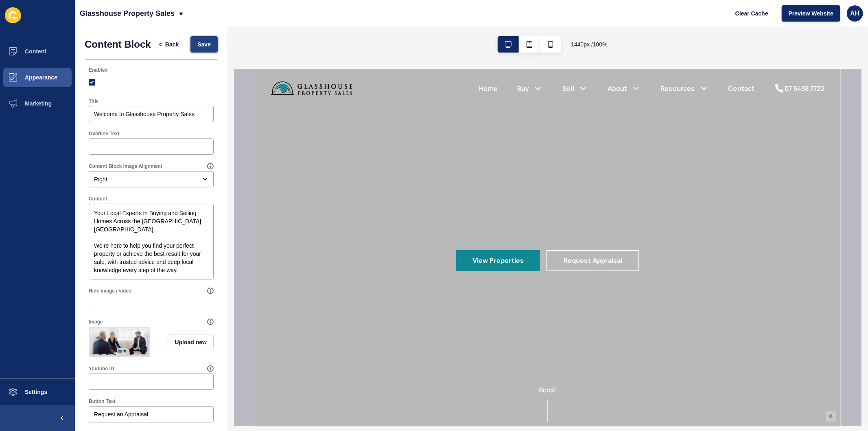 Image resolution: width=868 pixels, height=431 pixels. What do you see at coordinates (811, 14) in the screenshot?
I see `span: Preview Website` at bounding box center [811, 14].